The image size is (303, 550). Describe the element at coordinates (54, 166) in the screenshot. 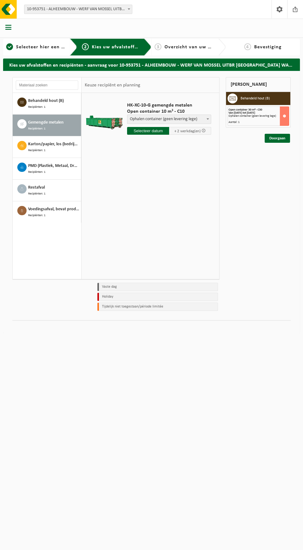

I see `span: PMD (Plastiek, Metaal, Drankkartons) (bedrijven)` at that location.